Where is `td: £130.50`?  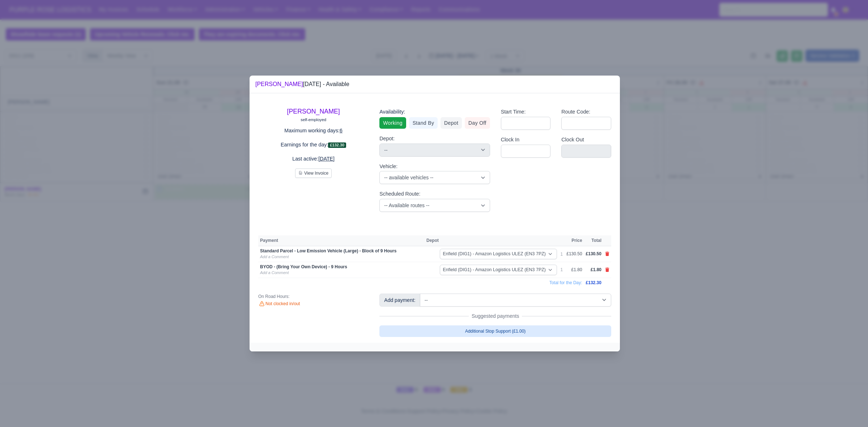 td: £130.50 is located at coordinates (574, 255).